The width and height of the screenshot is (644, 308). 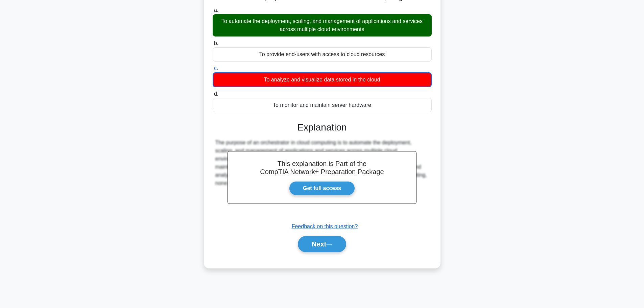 What do you see at coordinates (322, 244) in the screenshot?
I see `button: Next` at bounding box center [322, 244].